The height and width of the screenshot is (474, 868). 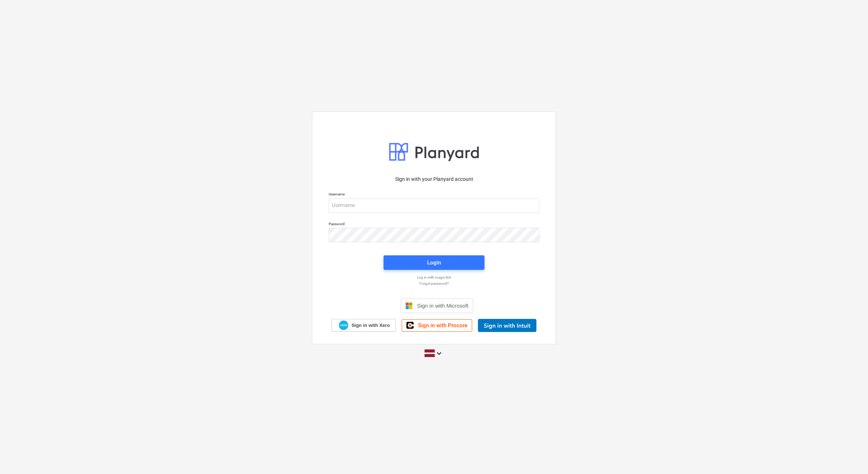 What do you see at coordinates (443, 305) in the screenshot?
I see `span: Sign in with Microsoft` at bounding box center [443, 305].